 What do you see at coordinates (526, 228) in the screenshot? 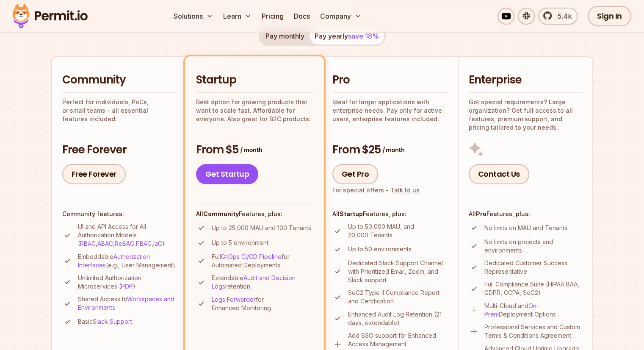
I see `p: No limits on MAU and Tenants` at bounding box center [526, 228].